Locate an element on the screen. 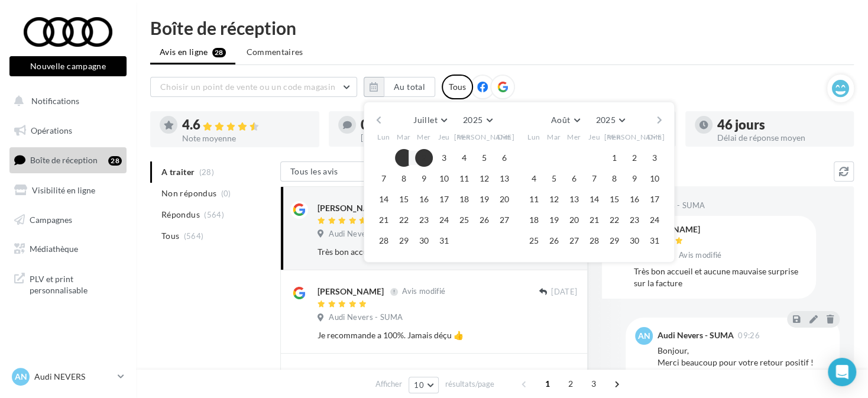 Image resolution: width=868 pixels, height=398 pixels. div: Très bon accueil et aucune mauvaise surprise sur la facture is located at coordinates (409, 252).